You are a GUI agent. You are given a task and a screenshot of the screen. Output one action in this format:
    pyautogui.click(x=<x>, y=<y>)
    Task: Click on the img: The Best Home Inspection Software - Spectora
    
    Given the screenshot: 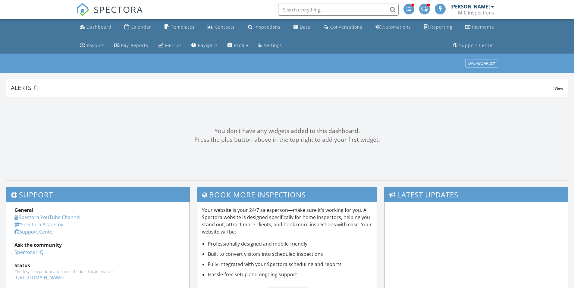 What is the action you would take?
    pyautogui.click(x=83, y=10)
    